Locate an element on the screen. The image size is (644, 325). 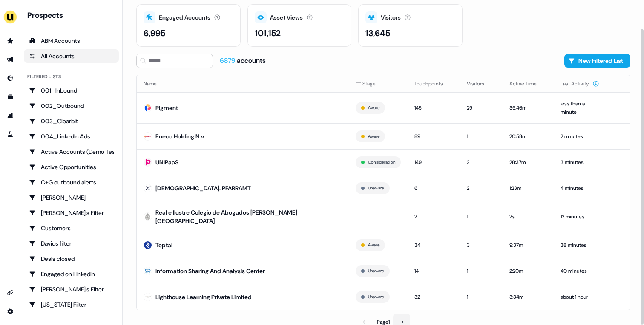
a: All accounts is located at coordinates (71, 56).